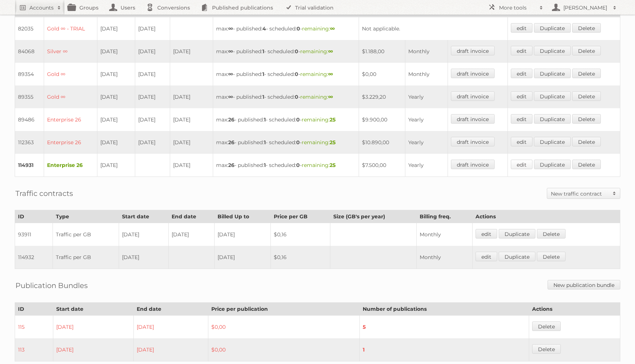 The image size is (635, 364). I want to click on th: Billed Up to, so click(242, 216).